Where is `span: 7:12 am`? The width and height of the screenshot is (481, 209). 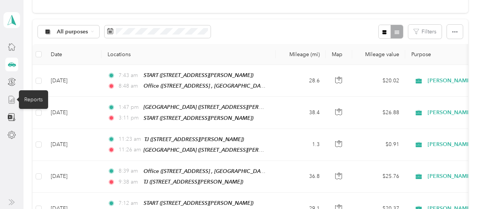 span: 7:12 am is located at coordinates (129, 203).